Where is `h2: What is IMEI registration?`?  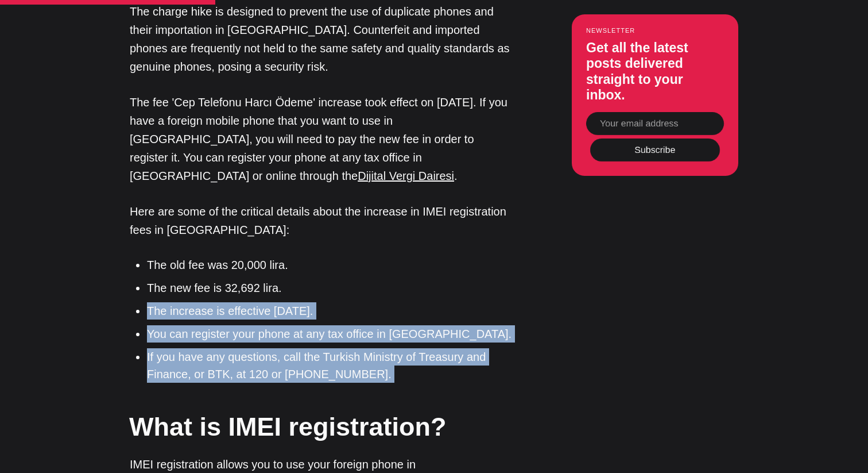
h2: What is IMEI registration? is located at coordinates (321, 427).